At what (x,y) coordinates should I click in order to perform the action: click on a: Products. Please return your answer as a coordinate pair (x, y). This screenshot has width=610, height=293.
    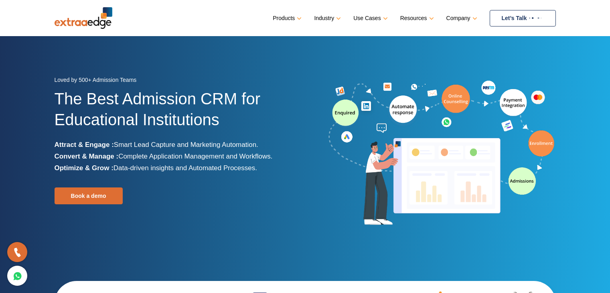
    Looking at the image, I should click on (287, 18).